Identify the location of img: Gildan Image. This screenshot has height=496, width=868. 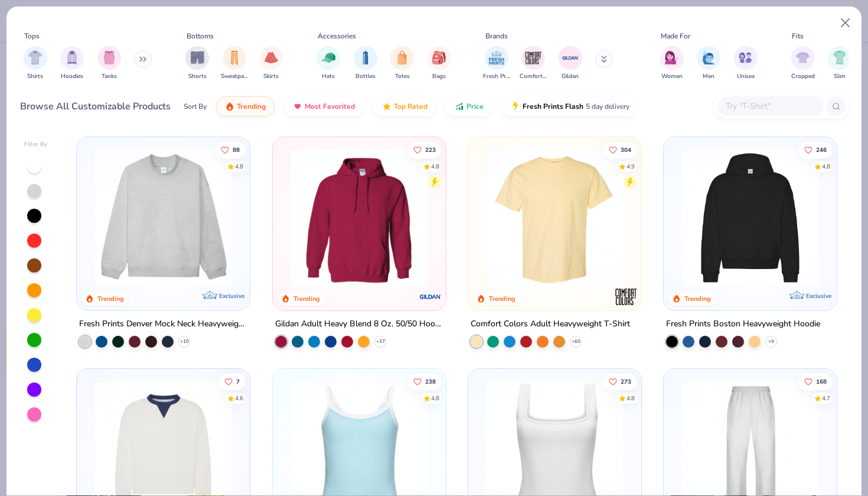
(570, 58).